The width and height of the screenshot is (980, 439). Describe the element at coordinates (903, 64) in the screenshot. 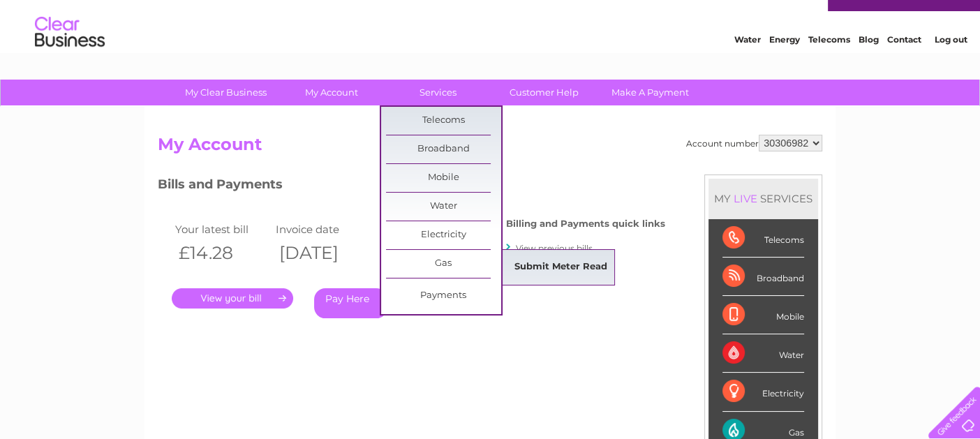

I see `a: Contact` at that location.